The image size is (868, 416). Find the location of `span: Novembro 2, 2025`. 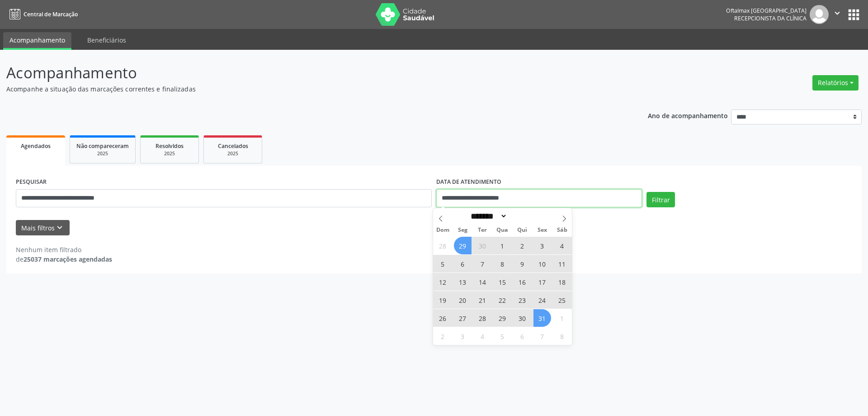

span: Novembro 2, 2025 is located at coordinates (442, 336).